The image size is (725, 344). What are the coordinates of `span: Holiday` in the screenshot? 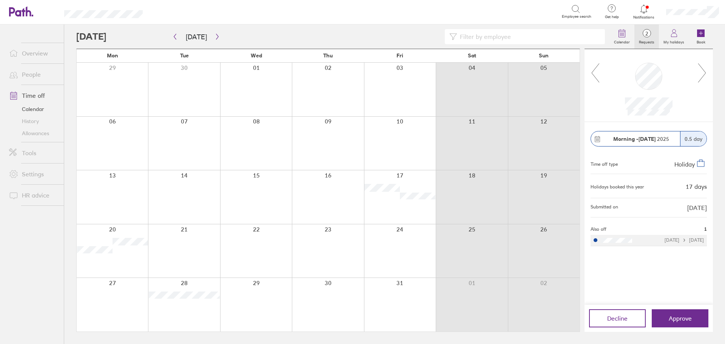 It's located at (685, 164).